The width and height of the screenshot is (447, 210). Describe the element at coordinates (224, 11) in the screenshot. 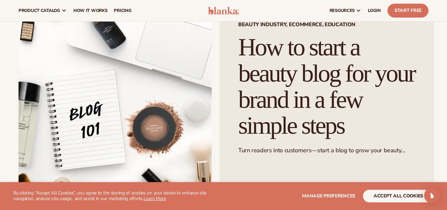

I see `a: logo` at that location.